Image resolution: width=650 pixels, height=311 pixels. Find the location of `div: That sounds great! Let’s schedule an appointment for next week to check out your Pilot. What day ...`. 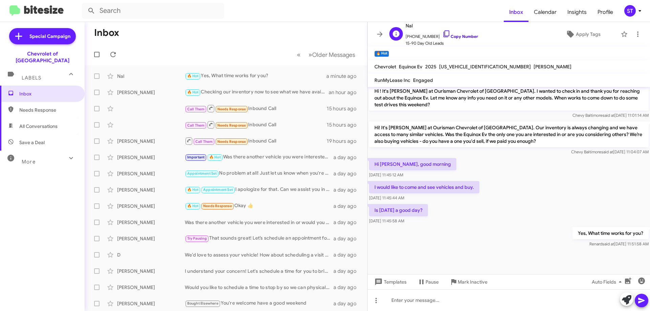

div: That sounds great! Let’s schedule an appointment for next week to check out your Pilot. What day ... is located at coordinates (259, 238).